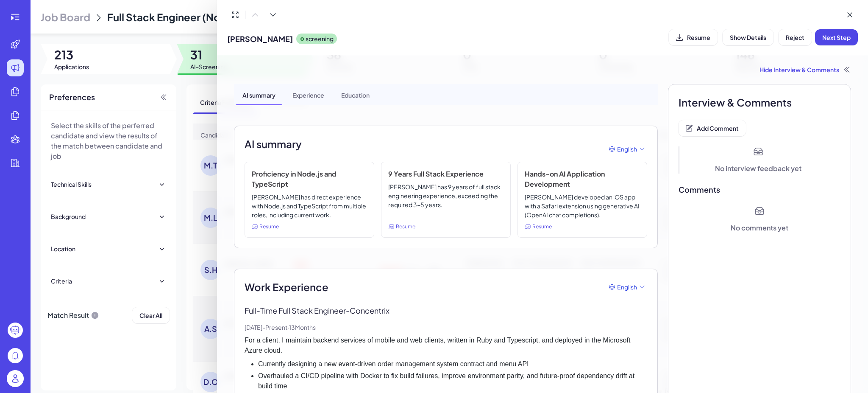  What do you see at coordinates (582, 179) in the screenshot?
I see `h3: Hands-on AI Application Development` at bounding box center [582, 179].